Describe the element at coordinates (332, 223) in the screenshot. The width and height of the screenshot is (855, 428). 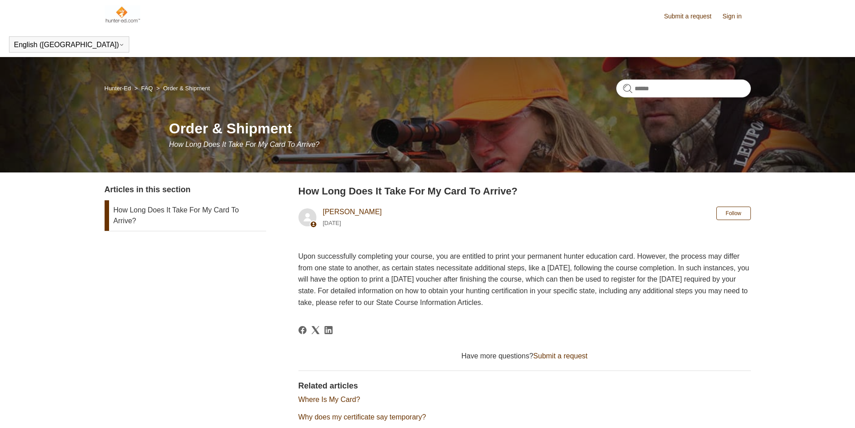
I see `time: 05/10/2024, 15:03` at that location.